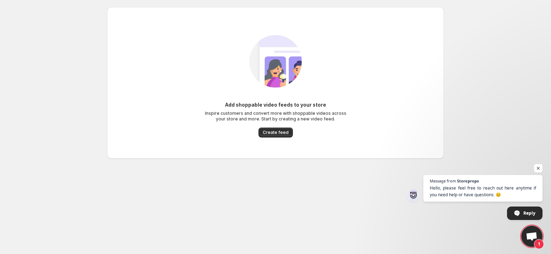 The height and width of the screenshot is (254, 551). I want to click on span: Create feed, so click(276, 133).